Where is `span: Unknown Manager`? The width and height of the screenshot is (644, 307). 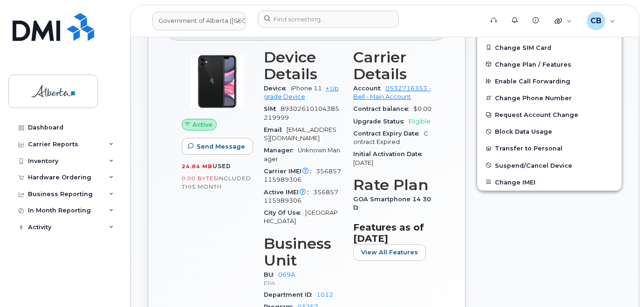 span: Unknown Manager is located at coordinates (302, 154).